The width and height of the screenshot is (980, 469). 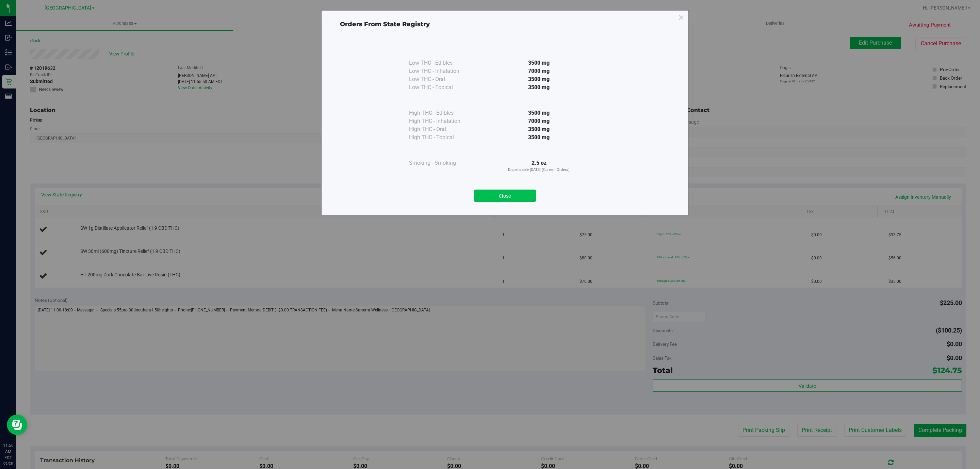 I want to click on div: High THC - Inhalation, so click(x=443, y=121).